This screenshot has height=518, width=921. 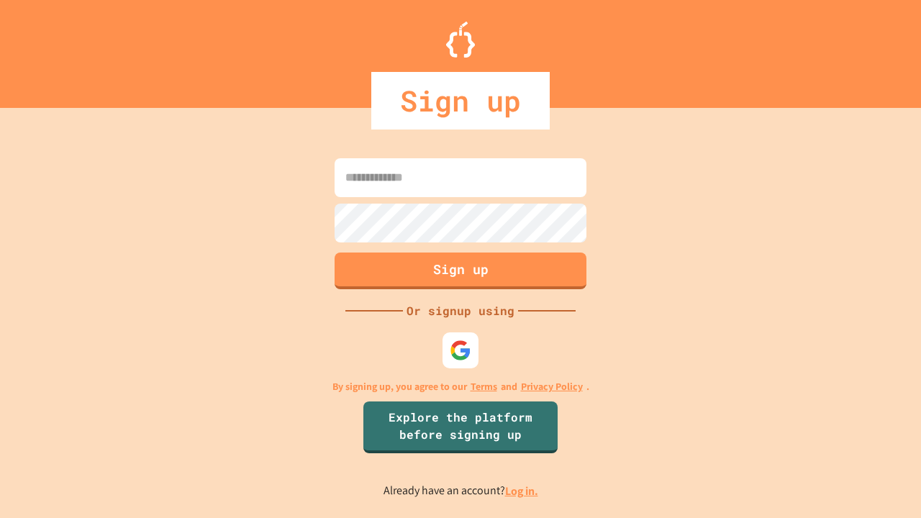 What do you see at coordinates (460, 386) in the screenshot?
I see `p: By signing up, you agree to our and .` at bounding box center [460, 386].